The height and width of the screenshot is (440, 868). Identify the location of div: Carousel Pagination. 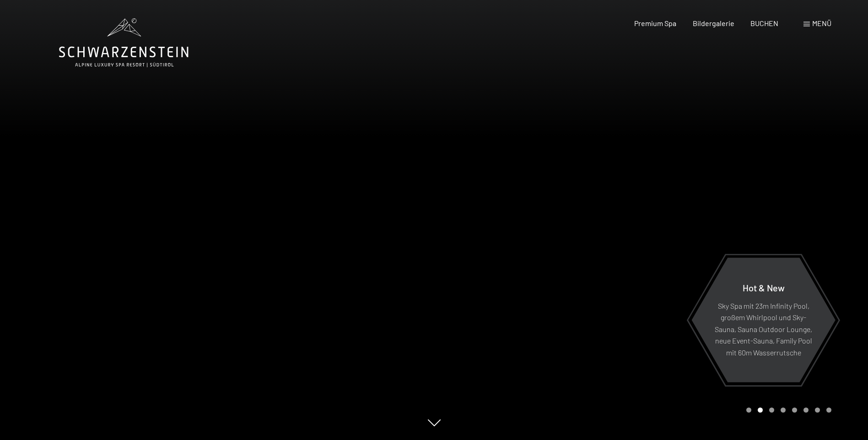
(787, 410).